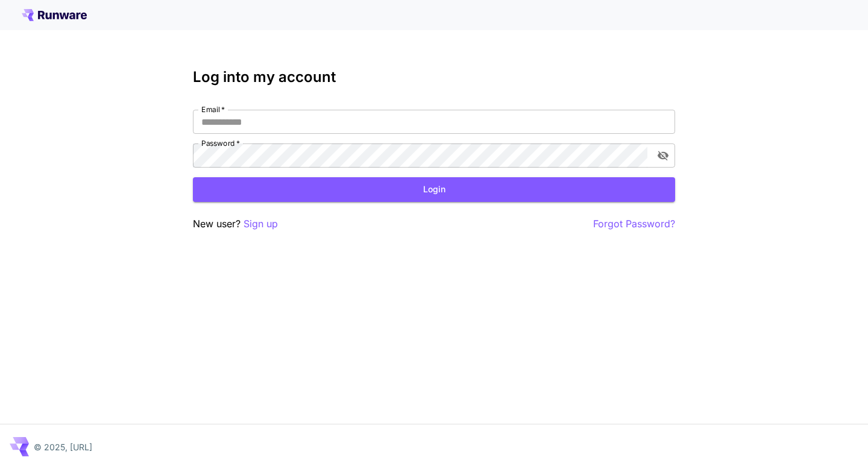  Describe the element at coordinates (220, 143) in the screenshot. I see `label: Password` at that location.